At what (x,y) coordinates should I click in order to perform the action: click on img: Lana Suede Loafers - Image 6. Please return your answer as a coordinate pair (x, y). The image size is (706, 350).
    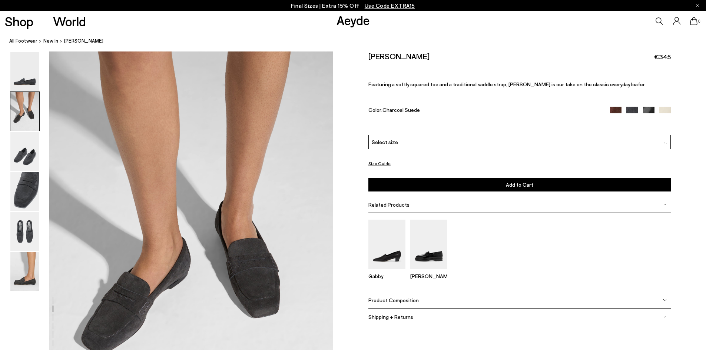
    Looking at the image, I should click on (25, 271).